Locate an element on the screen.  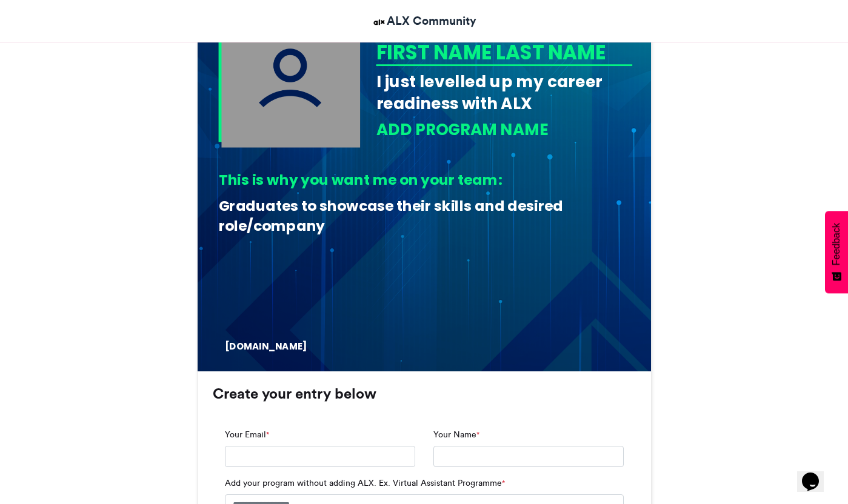
label: Add your program without adding ALX. Ex. Virtual Assistant Programme is located at coordinates (364, 483).